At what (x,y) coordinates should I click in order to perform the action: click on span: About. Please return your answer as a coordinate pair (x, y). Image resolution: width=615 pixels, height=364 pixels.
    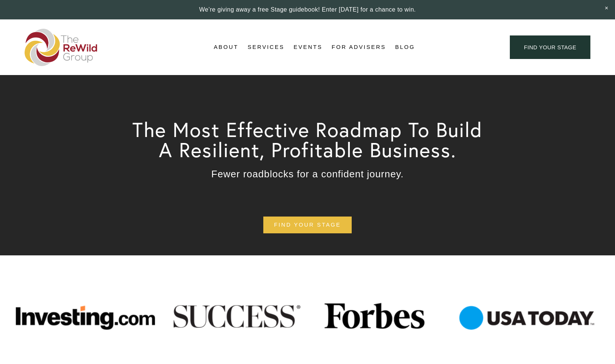
    Looking at the image, I should click on (226, 47).